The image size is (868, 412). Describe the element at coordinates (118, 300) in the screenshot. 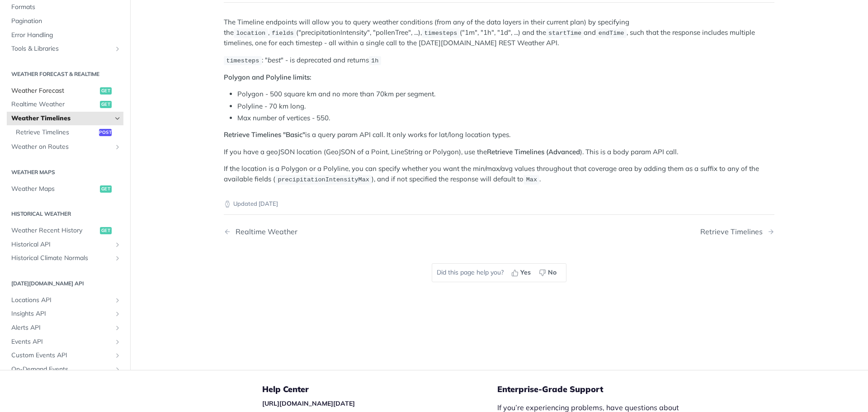

I see `button: Show subpages for Locations API` at that location.